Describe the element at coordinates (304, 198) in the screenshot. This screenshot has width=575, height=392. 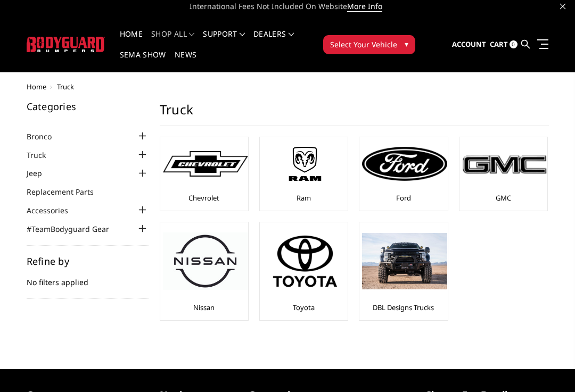
I see `a: Ram` at that location.